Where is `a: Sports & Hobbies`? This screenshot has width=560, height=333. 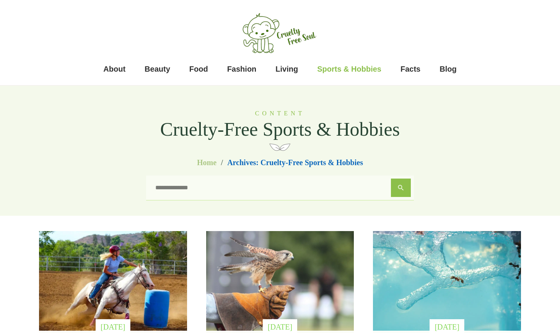
a: Sports & Hobbies is located at coordinates (350, 69).